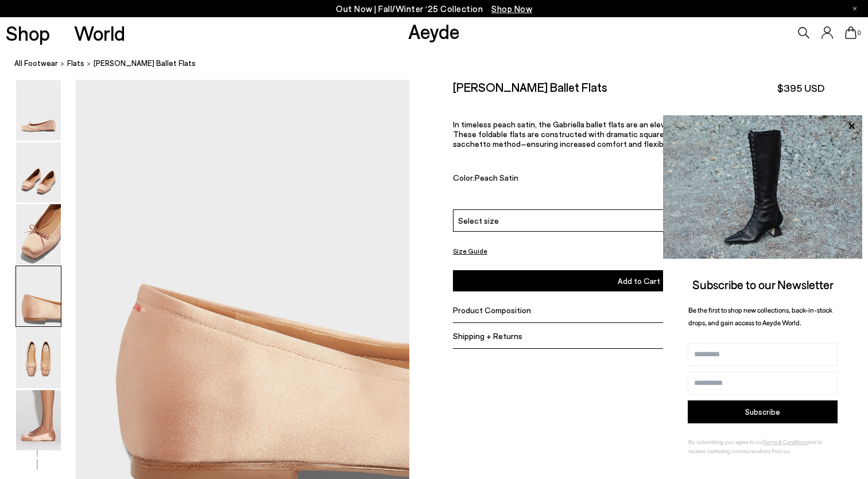 This screenshot has height=479, width=868. What do you see at coordinates (99, 32) in the screenshot?
I see `a: World` at bounding box center [99, 32].